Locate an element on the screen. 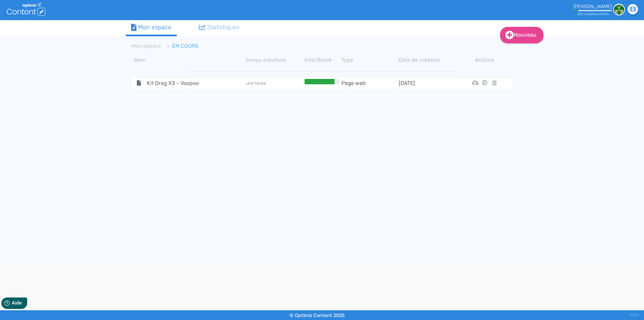 The width and height of the screenshot is (644, 320). th: Date de création is located at coordinates (427, 60).